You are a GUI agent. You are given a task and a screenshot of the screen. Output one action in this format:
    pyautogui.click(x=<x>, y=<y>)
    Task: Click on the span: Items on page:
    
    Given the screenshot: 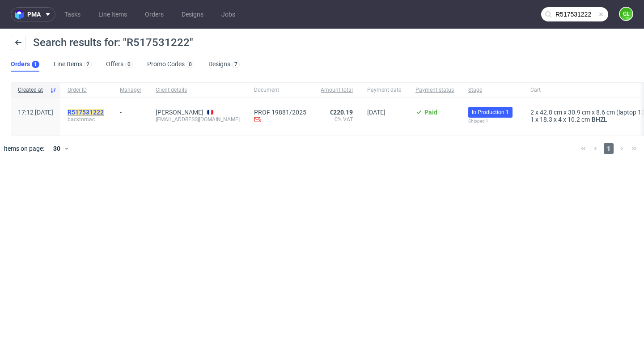 What is the action you would take?
    pyautogui.click(x=24, y=149)
    